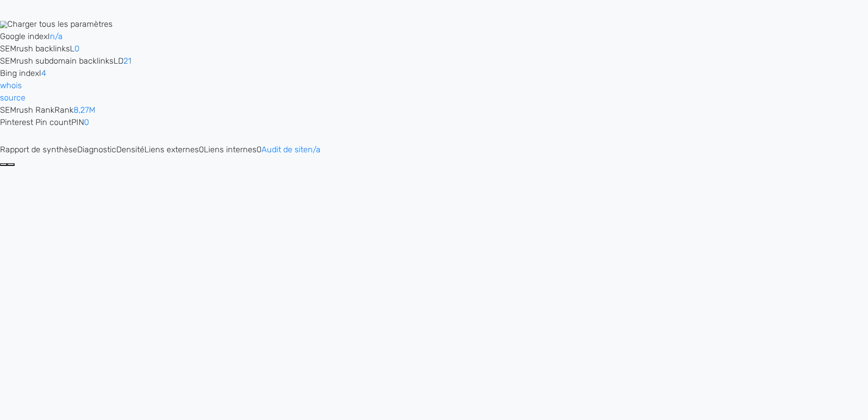 This screenshot has width=868, height=420. I want to click on span: PIN, so click(77, 122).